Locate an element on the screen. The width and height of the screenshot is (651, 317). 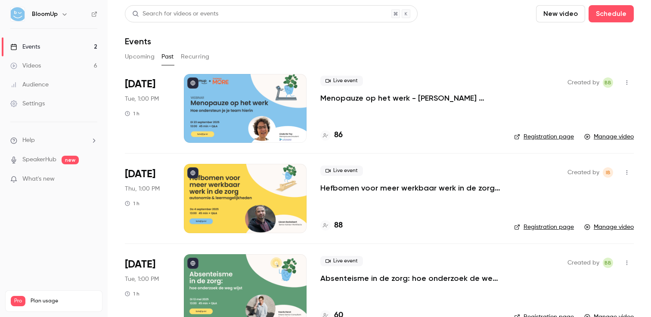
span: Thu, 1:00 PM is located at coordinates (142, 189).